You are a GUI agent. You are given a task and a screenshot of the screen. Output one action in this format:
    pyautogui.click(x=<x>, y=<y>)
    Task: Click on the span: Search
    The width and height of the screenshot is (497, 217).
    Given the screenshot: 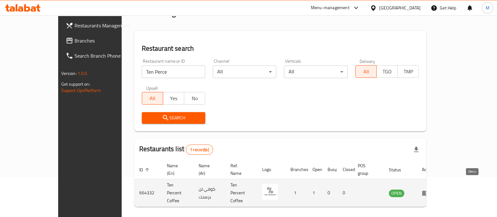 What is the action you would take?
    pyautogui.click(x=174, y=118)
    